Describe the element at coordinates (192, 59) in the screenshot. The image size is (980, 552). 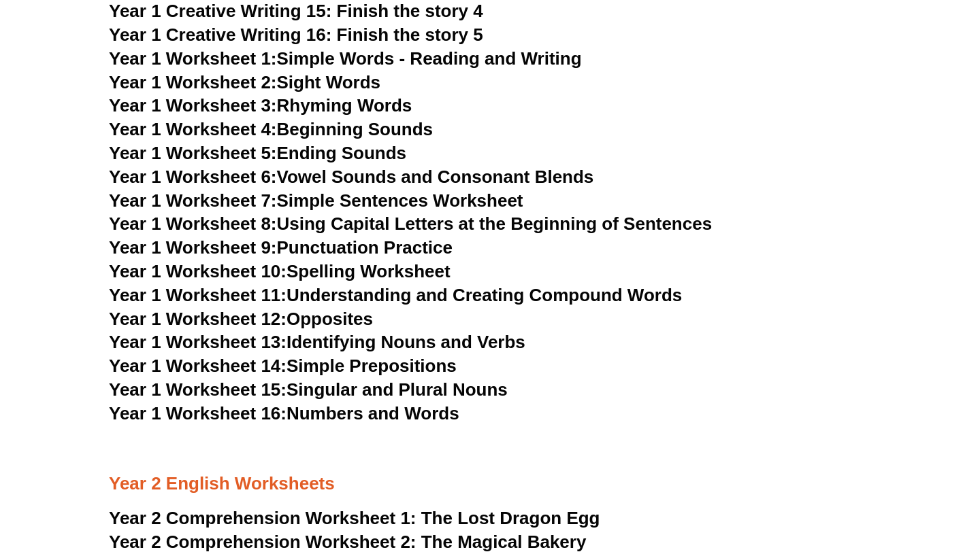
I see `span: Year 1 Worksheet 1:` at that location.